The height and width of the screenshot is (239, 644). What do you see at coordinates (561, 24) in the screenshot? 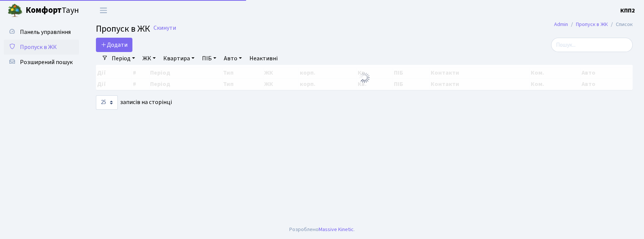
I see `a: Admin` at bounding box center [561, 24].